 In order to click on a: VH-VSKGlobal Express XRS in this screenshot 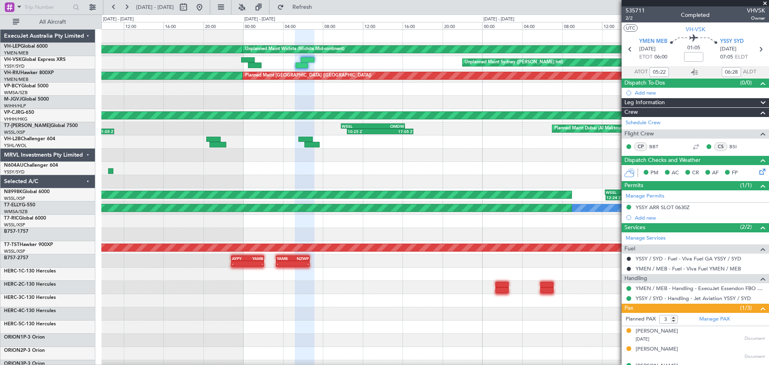, I will do `click(35, 60)`.